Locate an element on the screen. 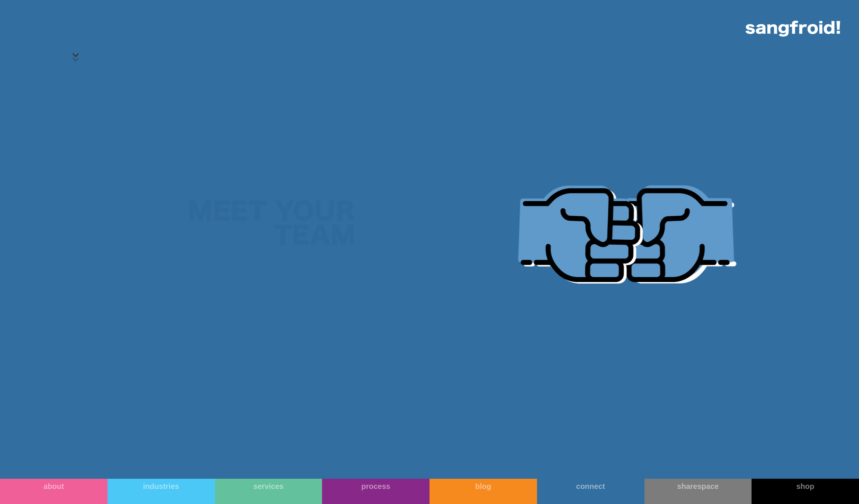 The height and width of the screenshot is (504, 859). h2: MEET YOUR TEAM is located at coordinates (271, 224).